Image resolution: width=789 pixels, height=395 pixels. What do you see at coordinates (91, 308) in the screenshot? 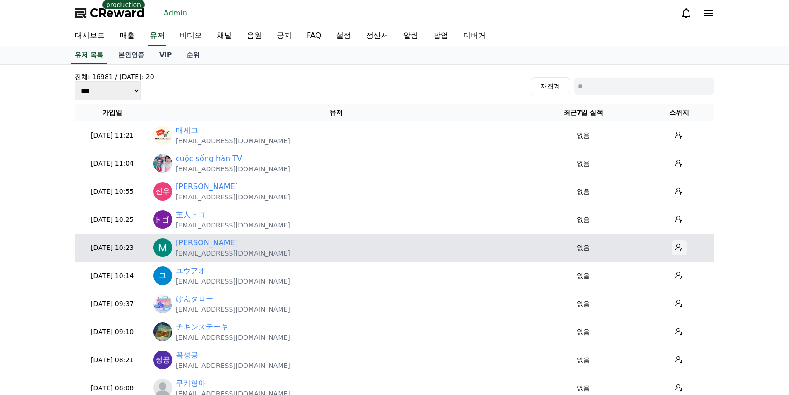
I see `a: Messages` at bounding box center [91, 308].